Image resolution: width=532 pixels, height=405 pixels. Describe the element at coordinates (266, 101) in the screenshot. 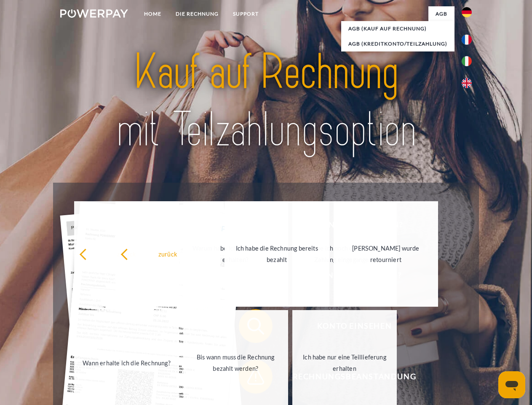

I see `img: title-powerpay_de.svg` at that location.